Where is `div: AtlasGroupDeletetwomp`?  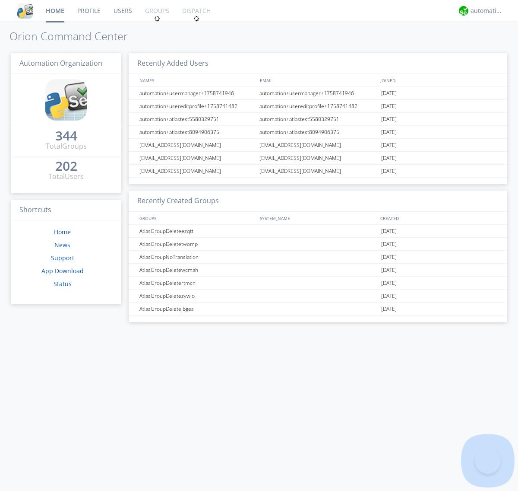 div: AtlasGroupDeletetwomp is located at coordinates (197, 244).